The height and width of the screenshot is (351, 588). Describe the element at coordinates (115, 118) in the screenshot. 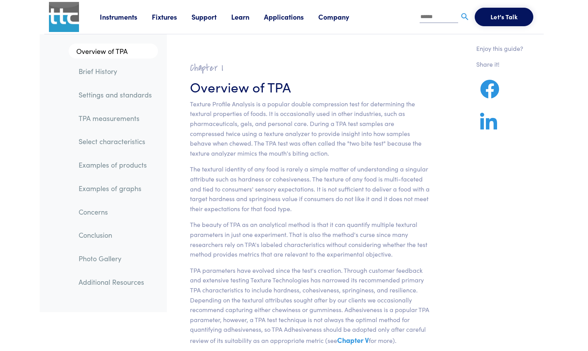

I see `a: TPA measurements` at that location.